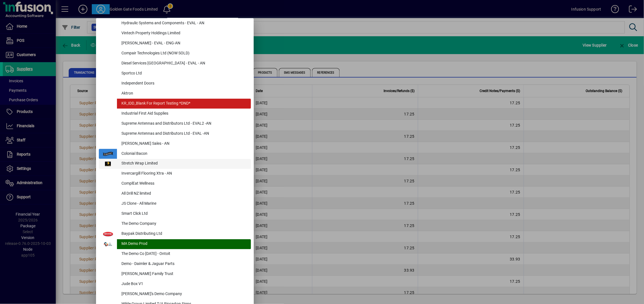 This screenshot has height=304, width=644. Describe the element at coordinates (184, 194) in the screenshot. I see `div: All Drill NZ limited` at that location.